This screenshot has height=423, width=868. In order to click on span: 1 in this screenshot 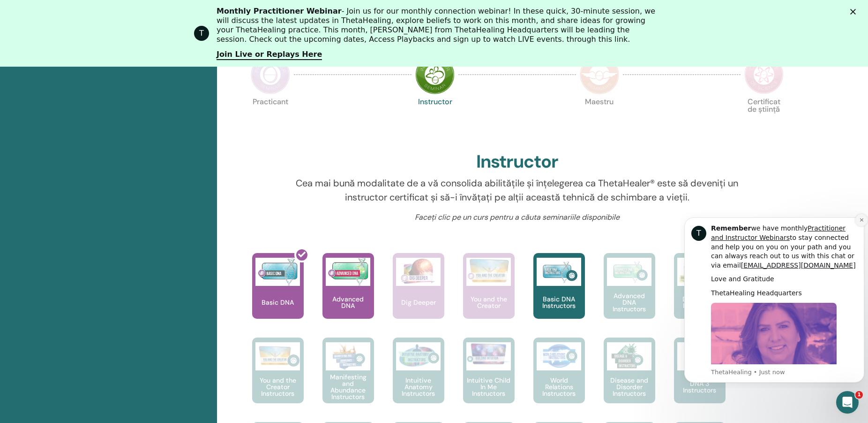, I will do `click(858, 394)`.